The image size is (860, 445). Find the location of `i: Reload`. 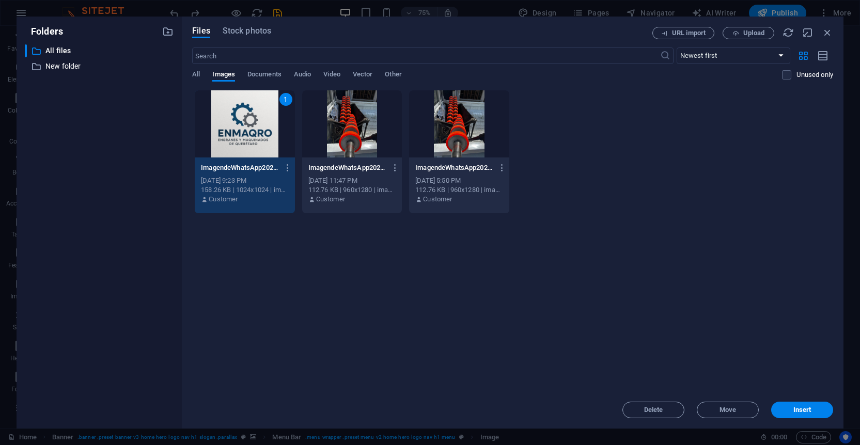

i: Reload is located at coordinates (788, 33).